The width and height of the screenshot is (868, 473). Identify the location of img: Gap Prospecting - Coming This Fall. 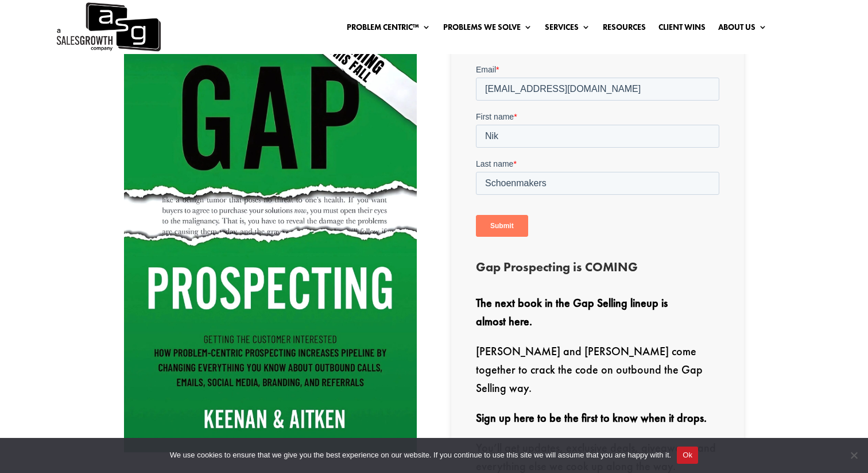
(271, 232).